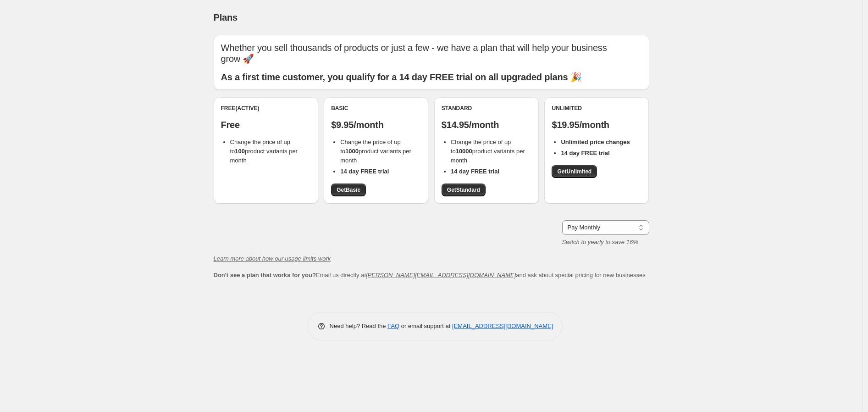  I want to click on b: Don't see a plan that works for you?, so click(264, 274).